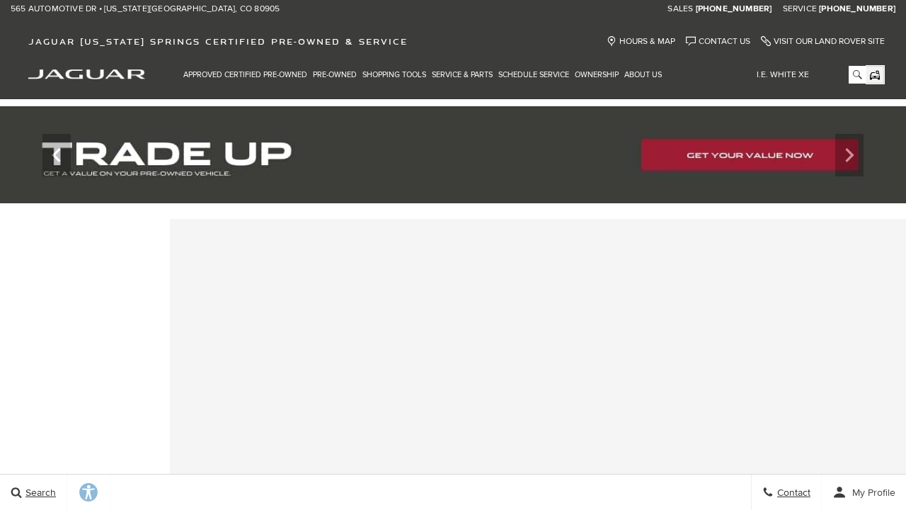  What do you see at coordinates (86, 74) in the screenshot?
I see `img: Jaguar` at bounding box center [86, 74].